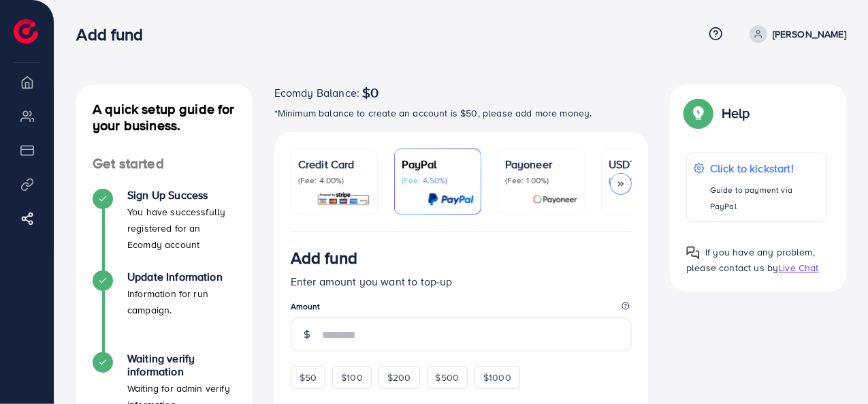 This screenshot has width=868, height=404. What do you see at coordinates (438, 180) in the screenshot?
I see `p: (Fee: 4.50%)` at bounding box center [438, 180].